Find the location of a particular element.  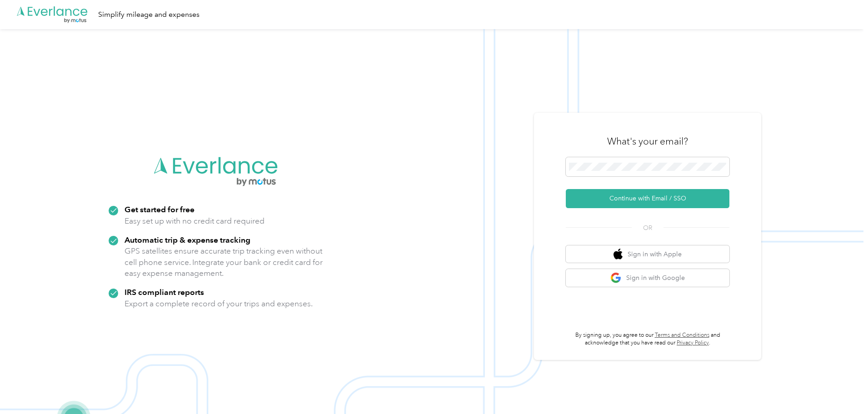

button: Continue with Email / SSO is located at coordinates (648, 198).